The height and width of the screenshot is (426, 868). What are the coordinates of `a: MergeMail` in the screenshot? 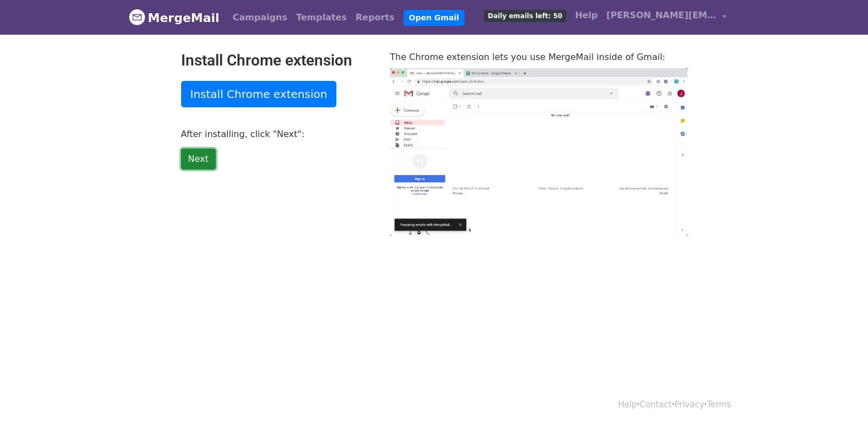 It's located at (174, 18).